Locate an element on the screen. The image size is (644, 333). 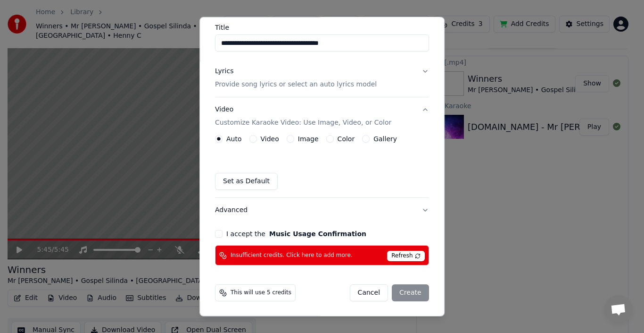
p: Customize Karaoke Video: Use Image, Video, or Color is located at coordinates (303, 123).